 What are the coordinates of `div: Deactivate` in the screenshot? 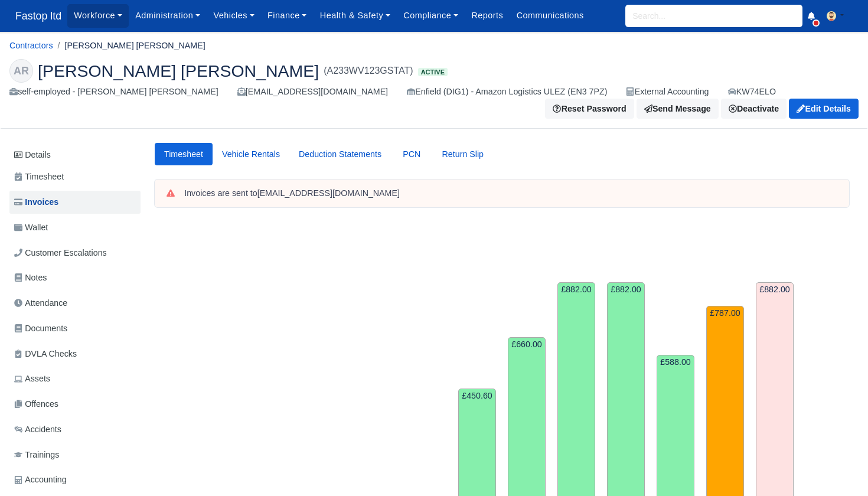 It's located at (754, 108).